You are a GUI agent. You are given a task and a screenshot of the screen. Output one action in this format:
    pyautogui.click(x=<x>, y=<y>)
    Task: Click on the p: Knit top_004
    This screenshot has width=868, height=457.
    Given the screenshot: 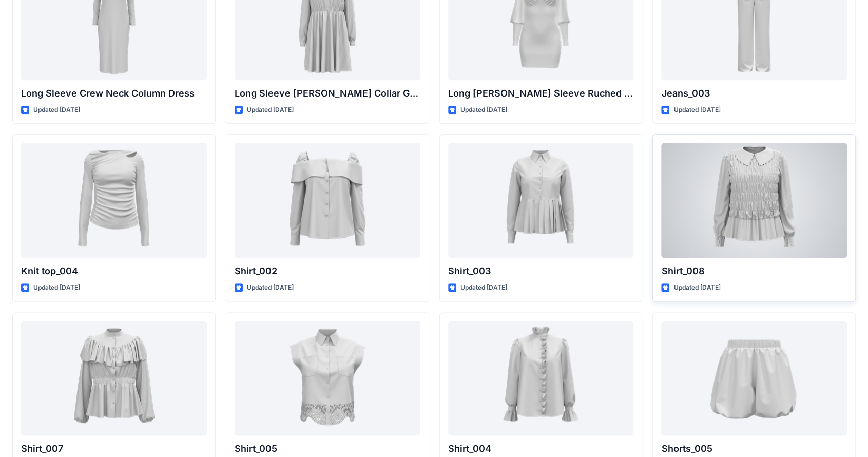 What is the action you would take?
    pyautogui.click(x=114, y=271)
    